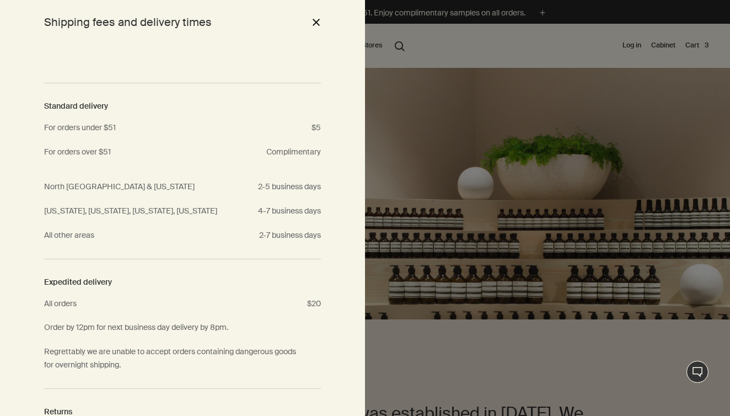 The image size is (730, 416). Describe the element at coordinates (314, 304) in the screenshot. I see `p: $20` at that location.